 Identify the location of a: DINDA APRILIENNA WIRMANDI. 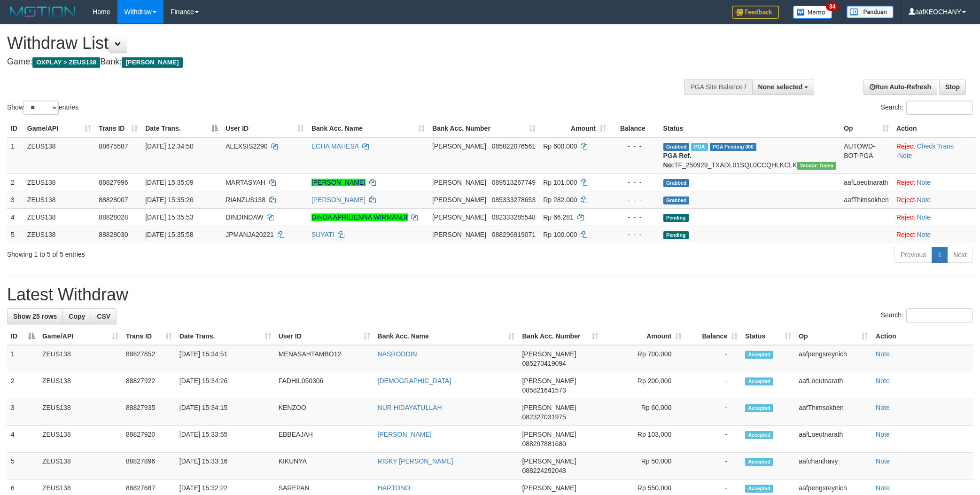
(359, 217).